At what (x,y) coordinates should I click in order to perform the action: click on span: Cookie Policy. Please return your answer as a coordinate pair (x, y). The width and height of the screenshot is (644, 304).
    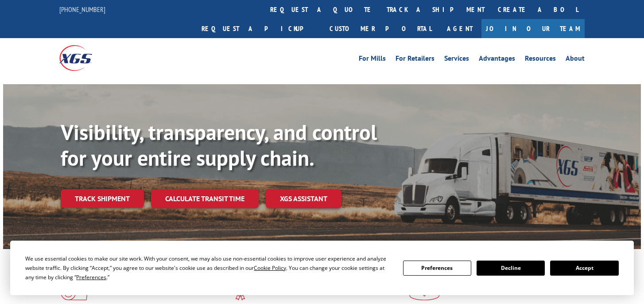
    Looking at the image, I should click on (270, 267).